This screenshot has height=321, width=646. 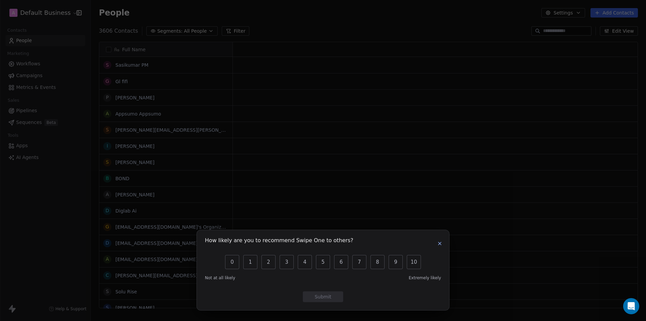 What do you see at coordinates (250, 262) in the screenshot?
I see `button: 1` at bounding box center [250, 262].